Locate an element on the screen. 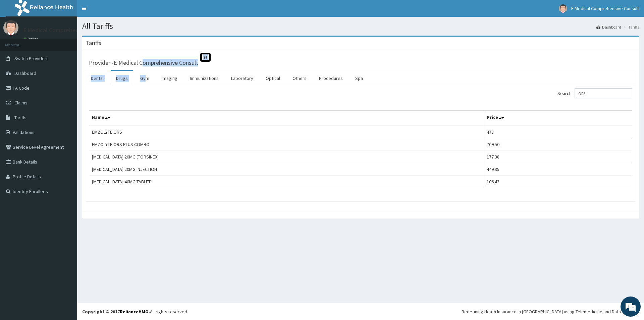 Image resolution: width=644 pixels, height=320 pixels. td: 449.35 is located at coordinates (558, 169).